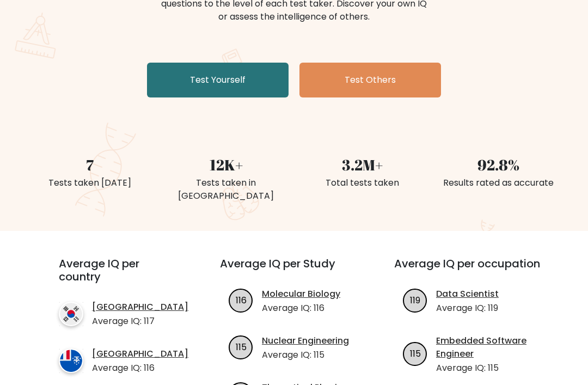 This screenshot has width=588, height=385. Describe the element at coordinates (294, 270) in the screenshot. I see `h3: Average IQ per Study` at that location.